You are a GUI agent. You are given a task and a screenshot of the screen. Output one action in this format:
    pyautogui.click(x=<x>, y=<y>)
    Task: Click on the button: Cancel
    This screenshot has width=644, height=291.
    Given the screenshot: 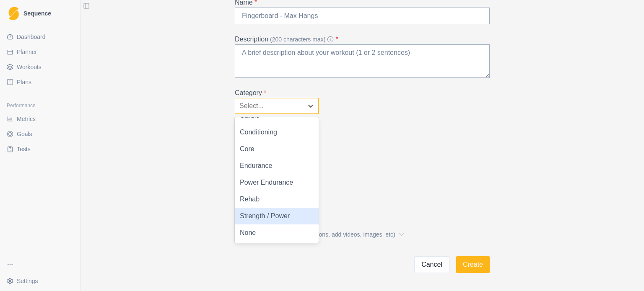 What is the action you would take?
    pyautogui.click(x=432, y=265)
    